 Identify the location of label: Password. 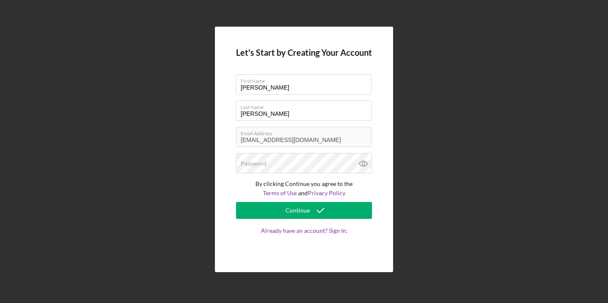
(253, 163).